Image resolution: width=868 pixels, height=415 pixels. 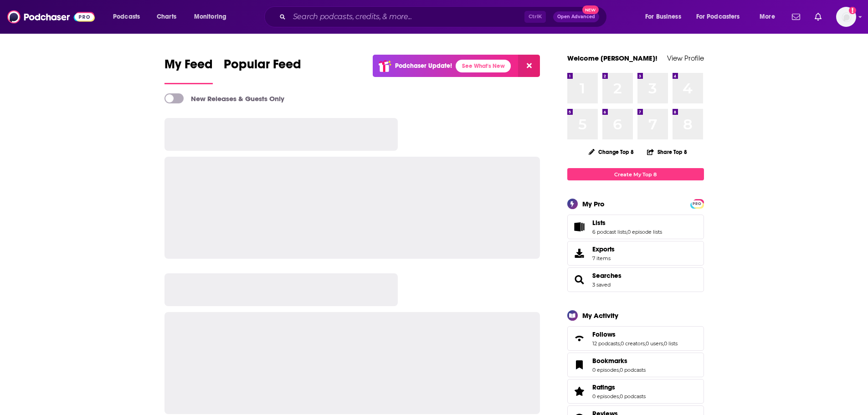 What do you see at coordinates (189, 67) in the screenshot?
I see `span: My Feed` at bounding box center [189, 67].